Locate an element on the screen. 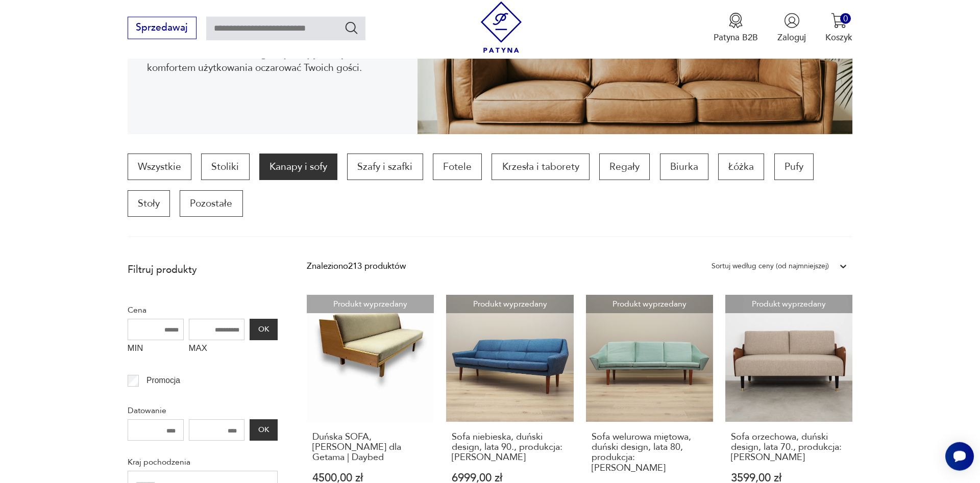 The width and height of the screenshot is (980, 483). p: Promocja is located at coordinates (163, 380).